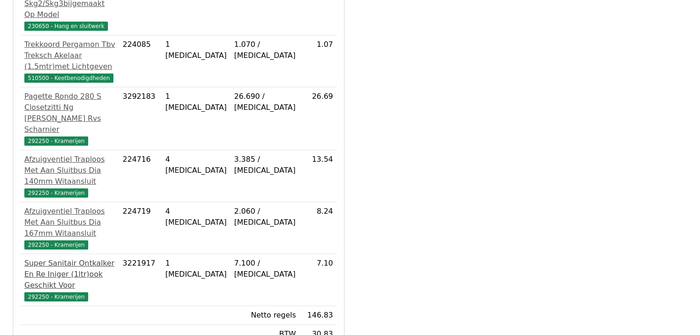  Describe the element at coordinates (70, 61) in the screenshot. I see `a: Trekkoord Pergamon Tbv Treksch Akelaar (1.5mtr)met Lichtgeven510500 - Keetbenodigdheden` at that location.